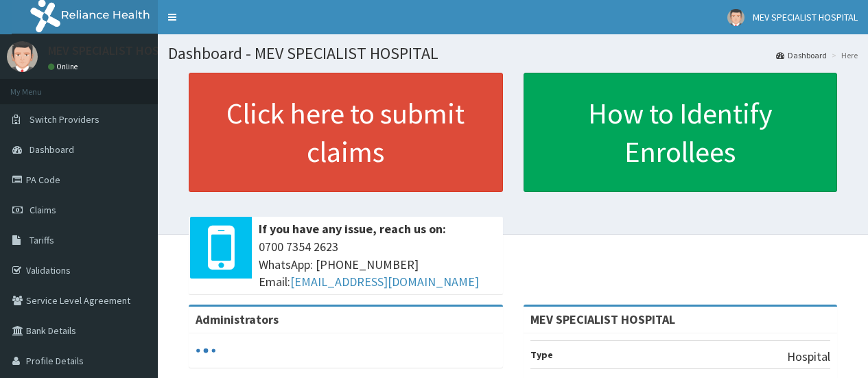 This screenshot has height=378, width=868. I want to click on a: Dashboard, so click(801, 55).